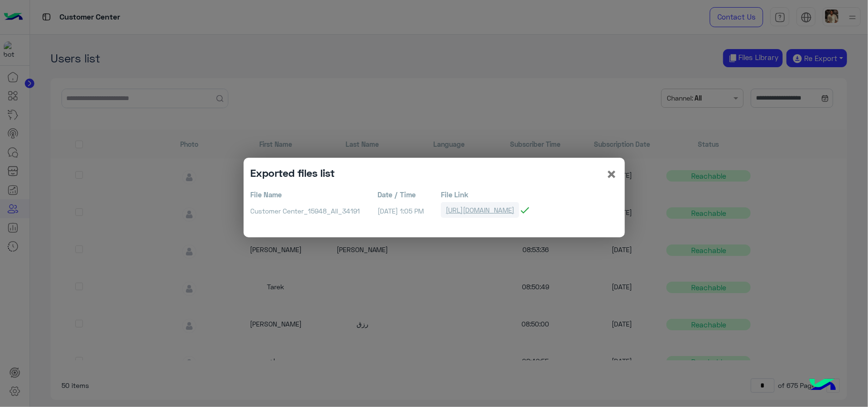  Describe the element at coordinates (525, 210) in the screenshot. I see `i: check` at that location.